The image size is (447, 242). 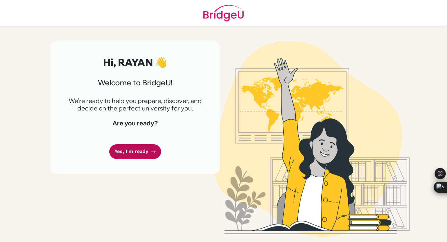 What do you see at coordinates (135, 82) in the screenshot?
I see `h3: Welcome to BridgeU!` at bounding box center [135, 82].